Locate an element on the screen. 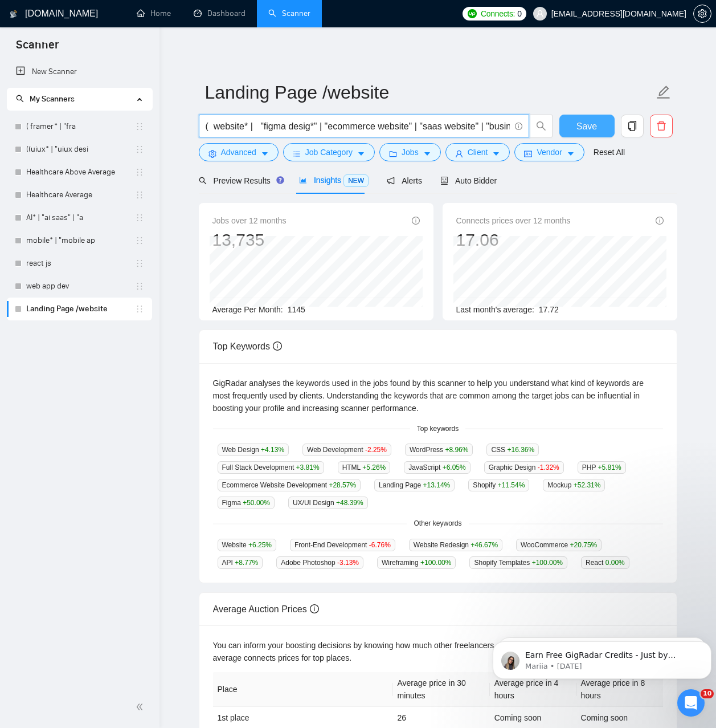 This screenshot has height=728, width=716. span: Insights is located at coordinates (334, 180).